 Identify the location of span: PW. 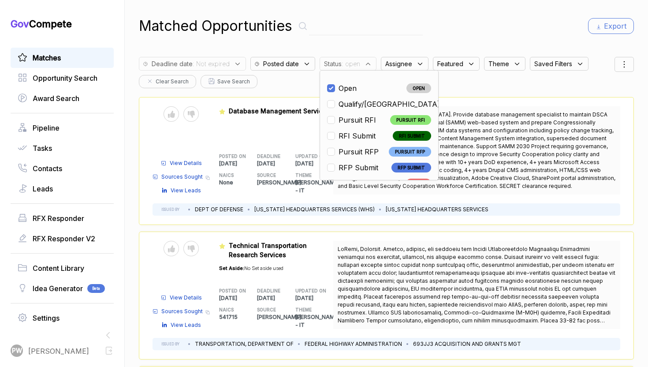
(17, 350).